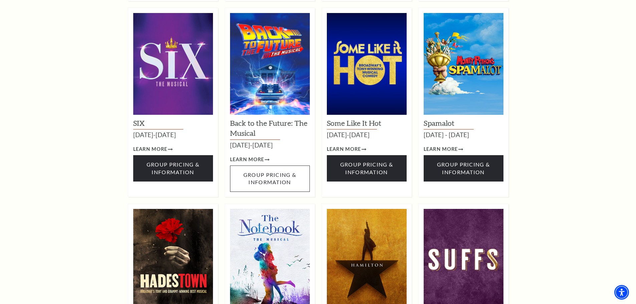 The image size is (636, 304). Describe the element at coordinates (621, 292) in the screenshot. I see `div: Accessibility Menu` at that location.